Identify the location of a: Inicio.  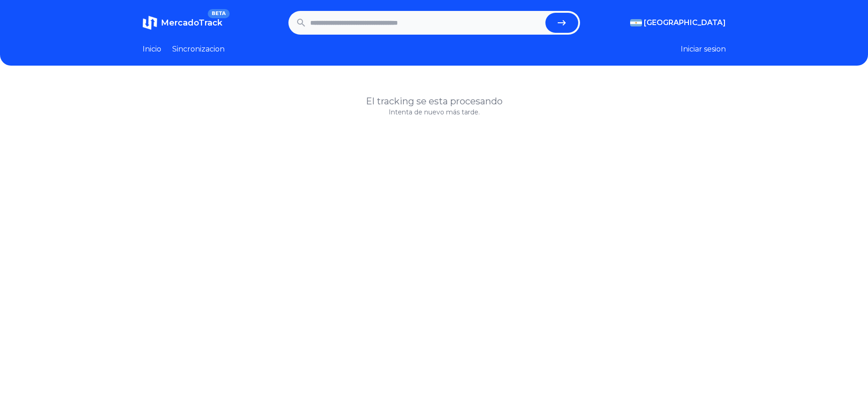
(152, 49).